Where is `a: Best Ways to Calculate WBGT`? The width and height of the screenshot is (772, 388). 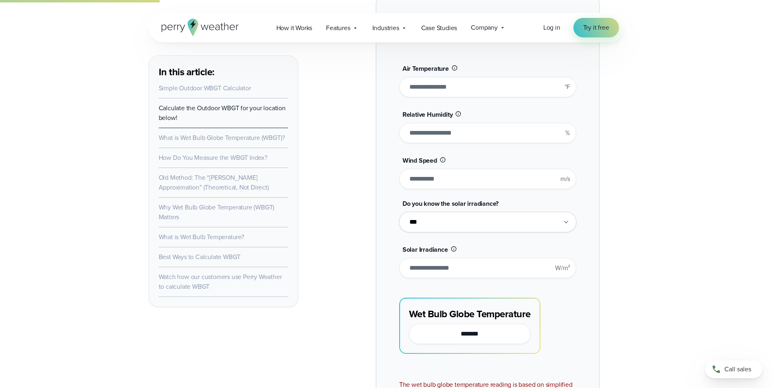 a: Best Ways to Calculate WBGT is located at coordinates (200, 257).